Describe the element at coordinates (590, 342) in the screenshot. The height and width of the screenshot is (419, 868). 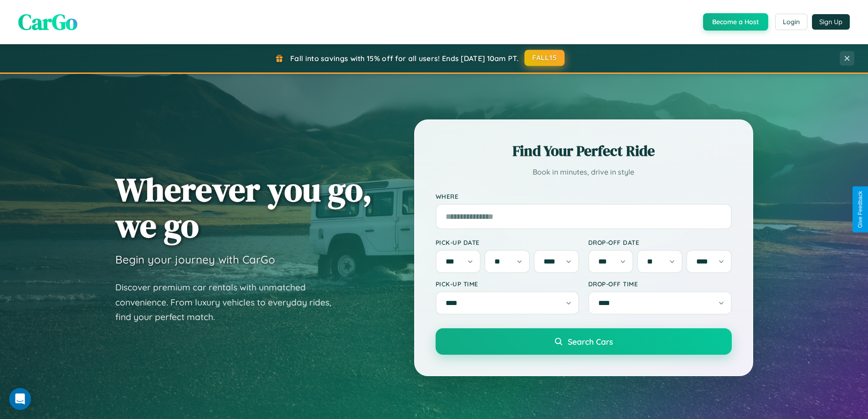
I see `span: Search Cars` at that location.